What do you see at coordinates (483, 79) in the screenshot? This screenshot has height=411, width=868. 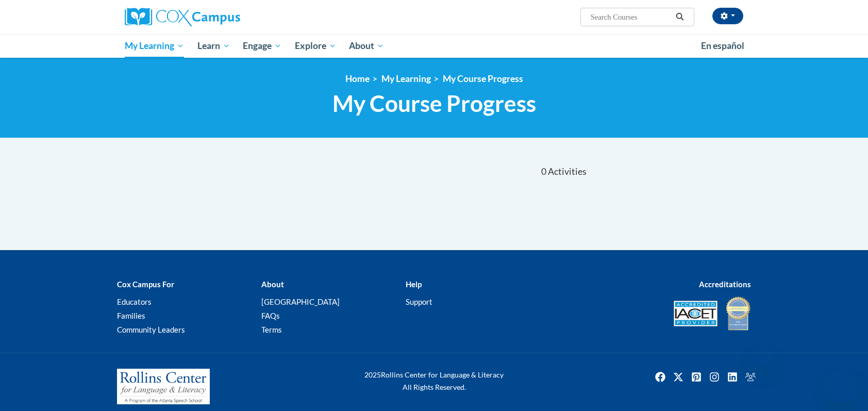 I see `a: My Course Progress` at bounding box center [483, 79].